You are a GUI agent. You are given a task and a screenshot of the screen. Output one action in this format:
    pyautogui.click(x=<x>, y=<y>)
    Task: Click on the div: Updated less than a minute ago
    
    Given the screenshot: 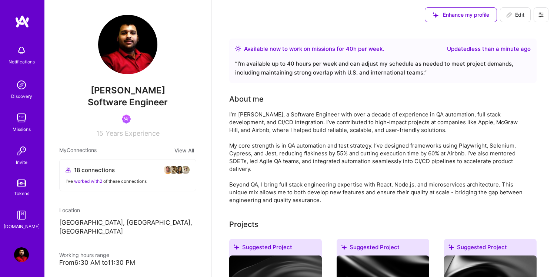 What is the action you would take?
    pyautogui.click(x=489, y=49)
    